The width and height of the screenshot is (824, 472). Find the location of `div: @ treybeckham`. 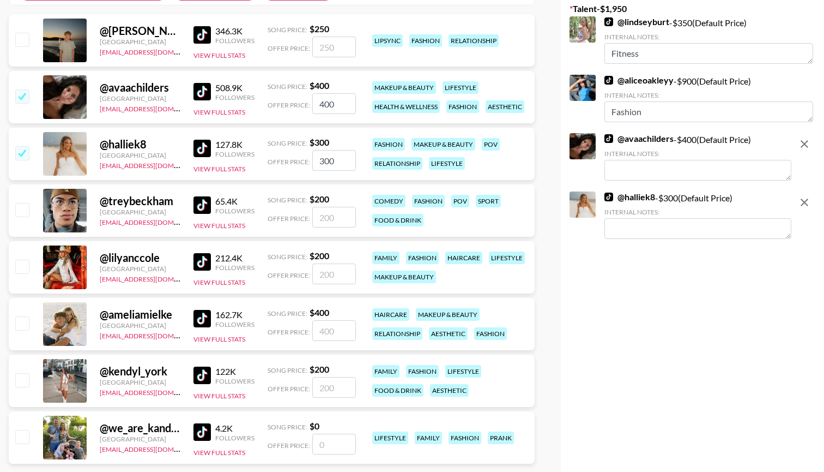

div: @ treybeckham is located at coordinates (140, 201).